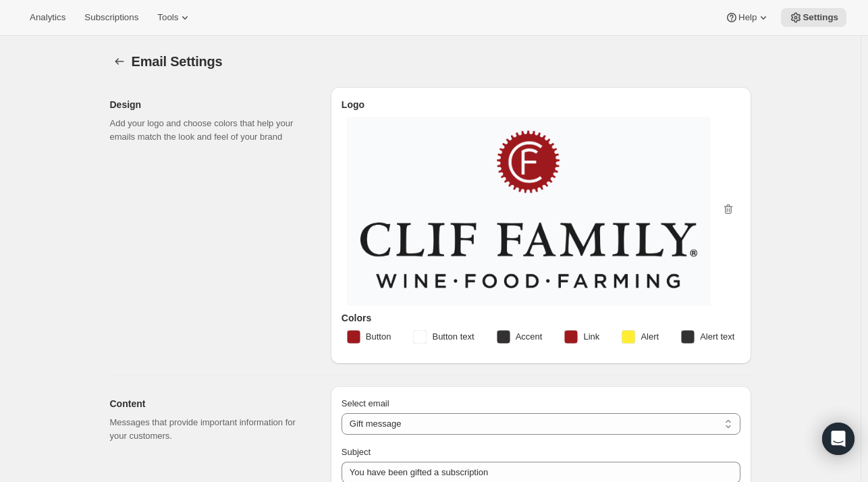 The height and width of the screenshot is (482, 868). Describe the element at coordinates (365, 403) in the screenshot. I see `span: Select email` at that location.